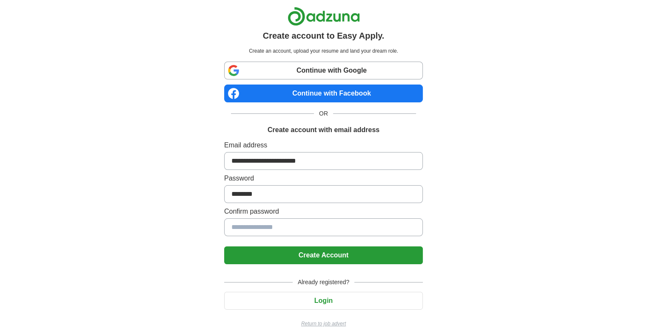 This screenshot has height=336, width=647. Describe the element at coordinates (323, 212) in the screenshot. I see `label: Confirm password` at that location.